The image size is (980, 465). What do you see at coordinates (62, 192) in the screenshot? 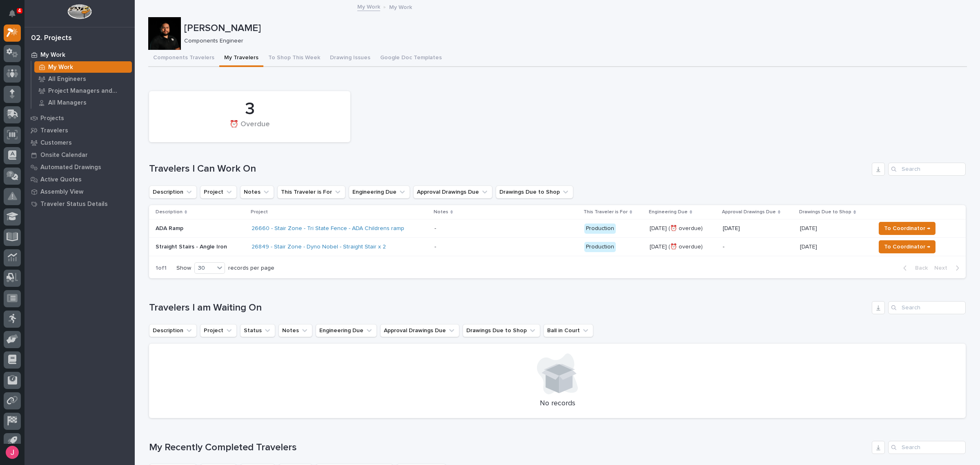
I see `p: Assembly View` at bounding box center [62, 192].